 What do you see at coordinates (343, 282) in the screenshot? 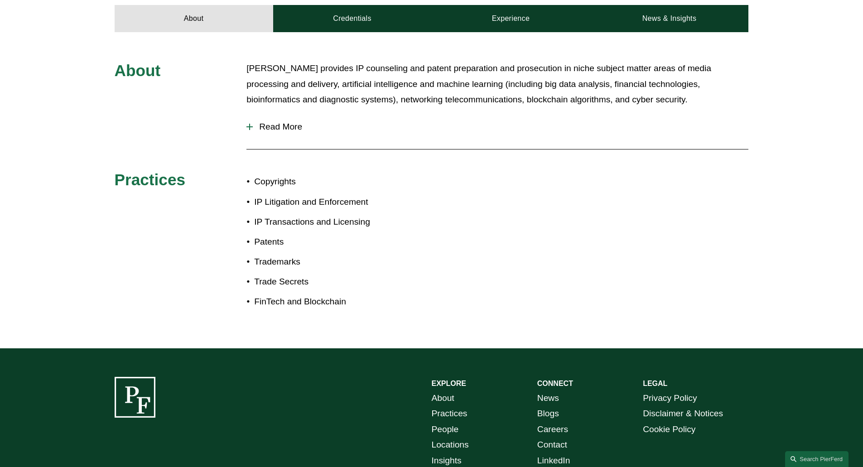
I see `p: Trade Secrets` at bounding box center [343, 282].